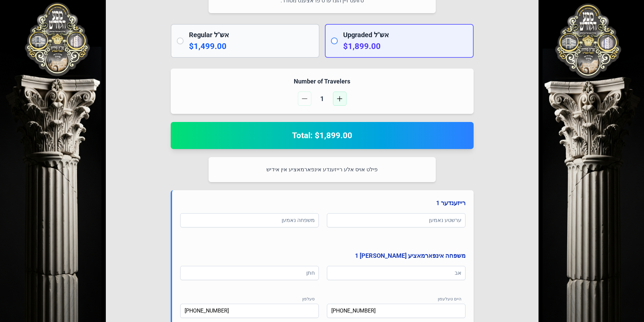 This screenshot has width=644, height=322. Describe the element at coordinates (251, 35) in the screenshot. I see `h2: Regular אש"ל` at that location.